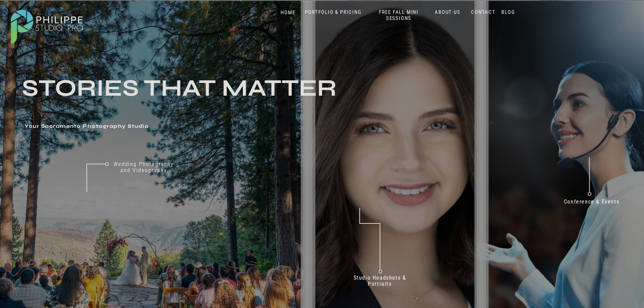 This screenshot has height=308, width=644. What do you see at coordinates (508, 12) in the screenshot?
I see `nav: BLOG` at bounding box center [508, 12].